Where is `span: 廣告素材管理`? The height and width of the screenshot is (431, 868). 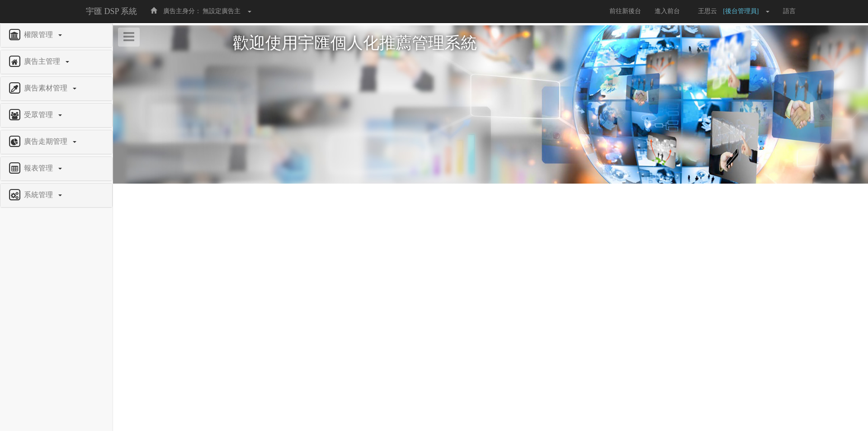 span: 廣告素材管理 is located at coordinates (47, 88).